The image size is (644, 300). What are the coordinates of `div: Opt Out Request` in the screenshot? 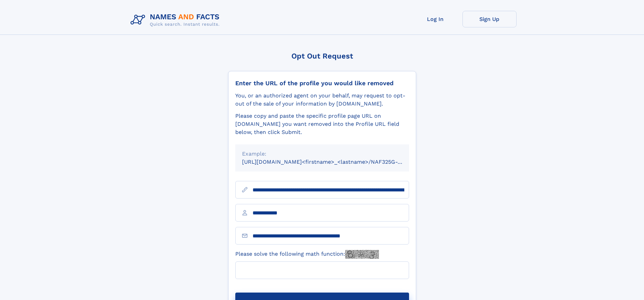 It's located at (322, 56).